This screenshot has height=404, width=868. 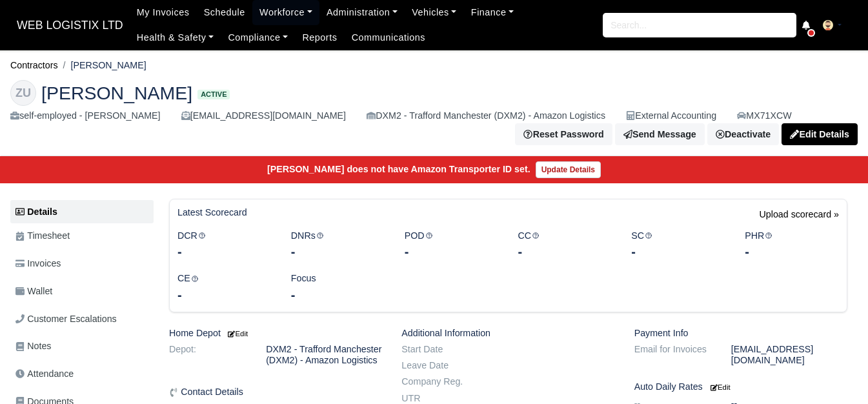 I want to click on a: Edit Details, so click(x=820, y=134).